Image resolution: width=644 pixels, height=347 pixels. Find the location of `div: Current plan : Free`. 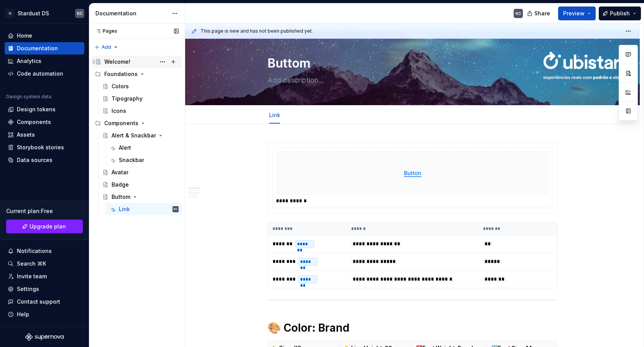

div: Current plan : Free is located at coordinates (44, 212).